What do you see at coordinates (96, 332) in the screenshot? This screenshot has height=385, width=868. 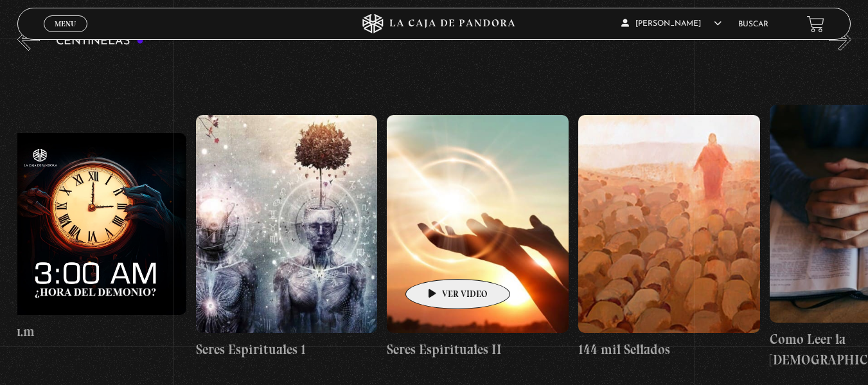 I see `h4: 3 a.m` at bounding box center [96, 332].